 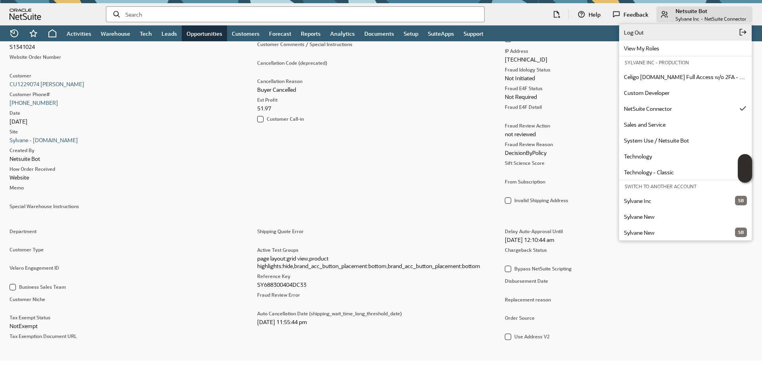 I want to click on a: Recent Records, so click(x=14, y=33).